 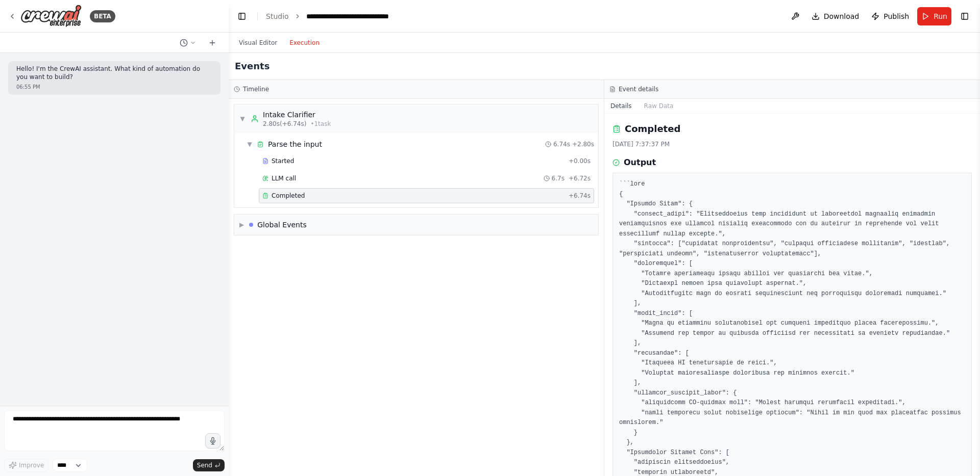 I want to click on span: Completed, so click(x=288, y=196).